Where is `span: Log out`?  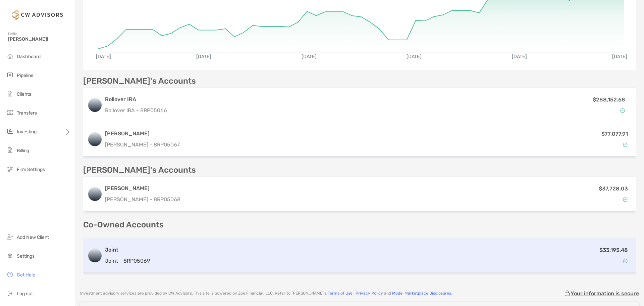
span: Log out is located at coordinates (25, 294).